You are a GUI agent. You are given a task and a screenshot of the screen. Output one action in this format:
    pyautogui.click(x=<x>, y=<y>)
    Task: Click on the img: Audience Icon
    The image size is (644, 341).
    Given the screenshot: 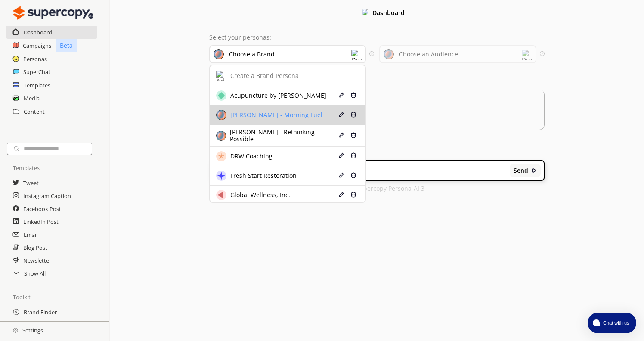 What is the action you would take?
    pyautogui.click(x=389, y=54)
    